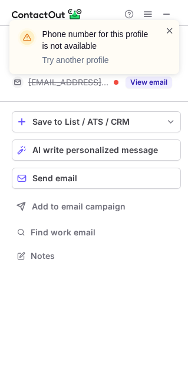 The image size is (188, 376). I want to click on button: Send email, so click(96, 178).